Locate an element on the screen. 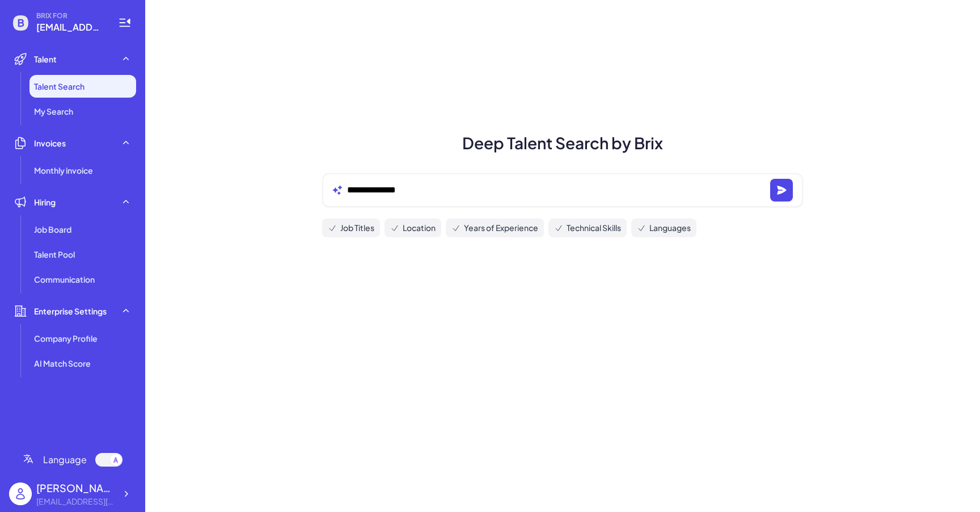 Image resolution: width=980 pixels, height=512 pixels. span: Enterprise Settings is located at coordinates (70, 311).